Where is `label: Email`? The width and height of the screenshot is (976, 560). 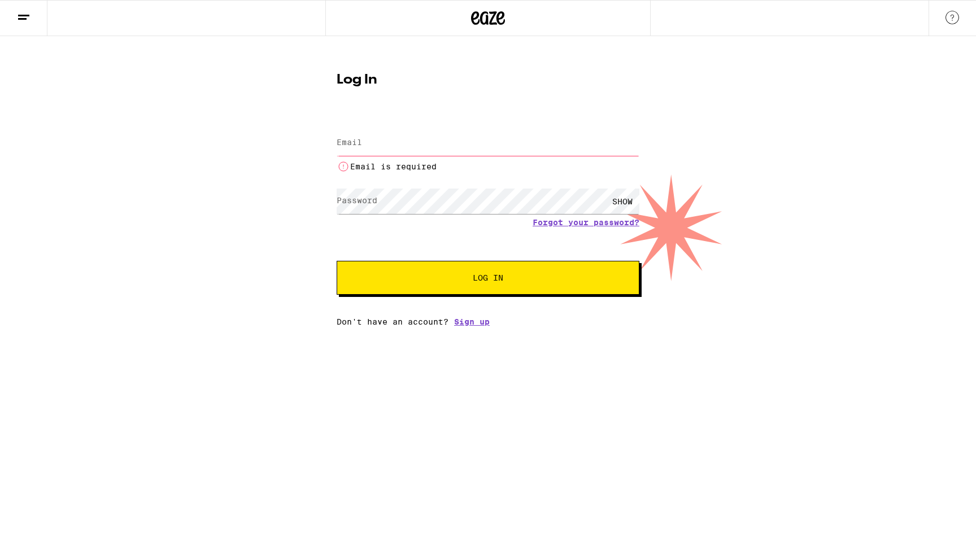
label: Email is located at coordinates (349, 143).